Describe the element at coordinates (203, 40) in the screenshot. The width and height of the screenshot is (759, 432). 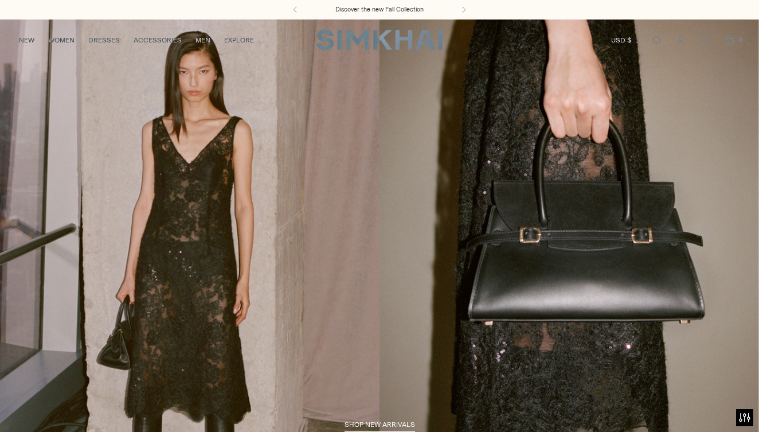
I see `a: MEN` at that location.